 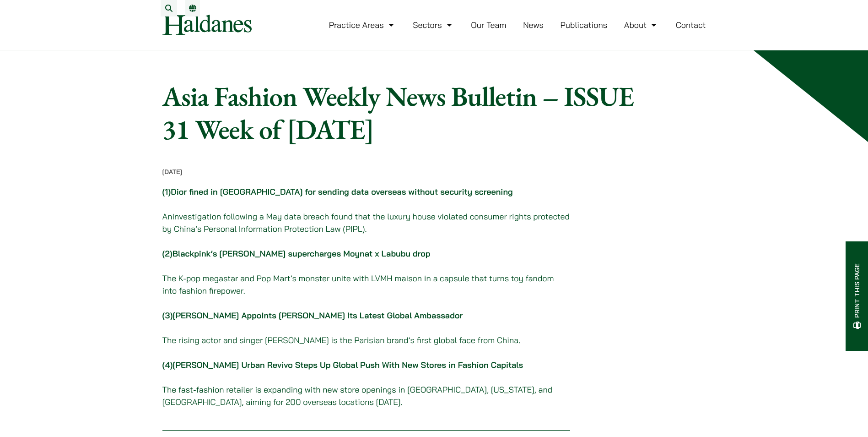 I want to click on a: Sectors, so click(x=434, y=25).